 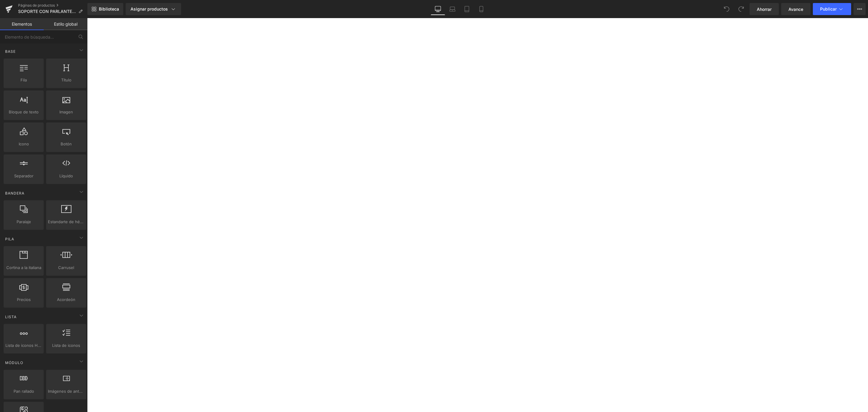 What do you see at coordinates (764, 9) in the screenshot?
I see `font: Ahorrar` at bounding box center [764, 9].